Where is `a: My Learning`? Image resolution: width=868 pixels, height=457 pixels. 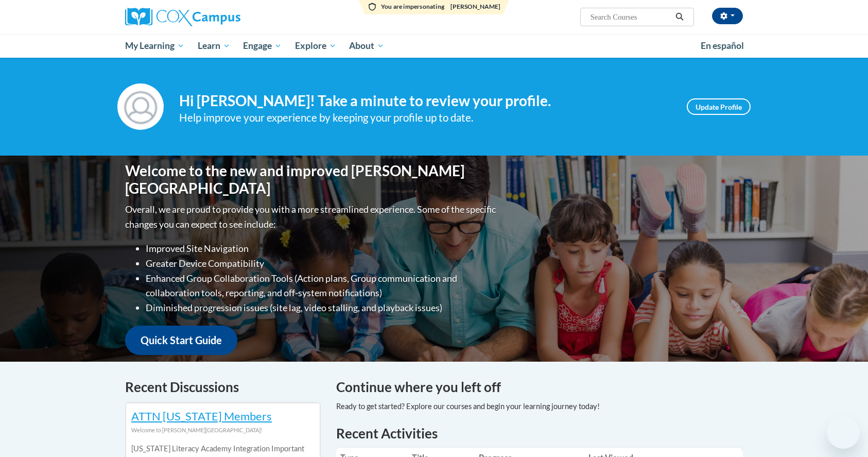 a: My Learning is located at coordinates (155, 46).